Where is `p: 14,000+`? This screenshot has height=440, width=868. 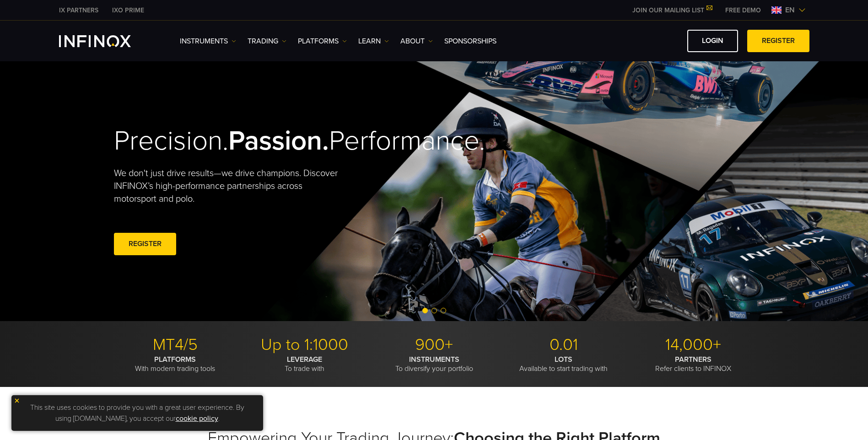
p: 14,000+ is located at coordinates (694, 345).